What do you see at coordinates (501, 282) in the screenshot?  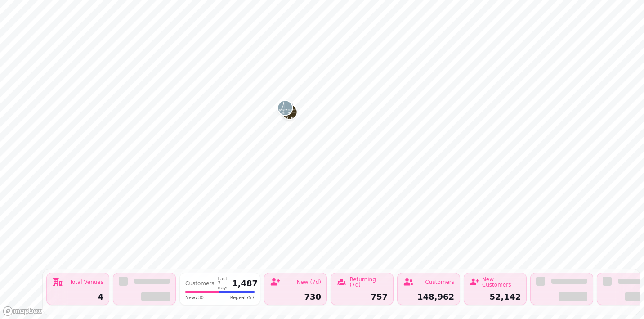 I see `div: New Customers` at bounding box center [501, 282].